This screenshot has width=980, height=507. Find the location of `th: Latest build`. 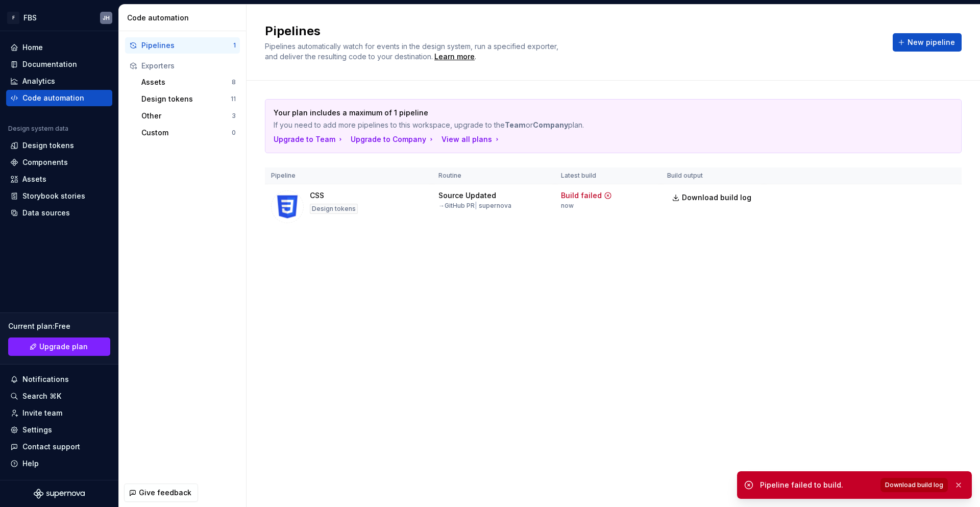

th: Latest build is located at coordinates (608, 176).